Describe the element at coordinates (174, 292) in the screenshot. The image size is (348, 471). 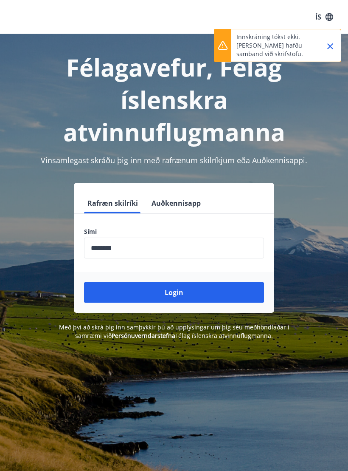
I see `button: Login` at that location.